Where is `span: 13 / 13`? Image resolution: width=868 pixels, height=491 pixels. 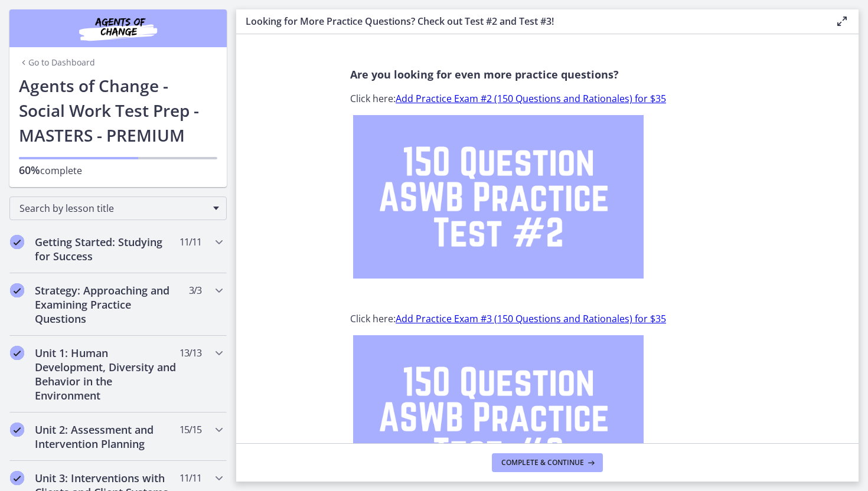 span: 13 / 13 is located at coordinates (190, 353).